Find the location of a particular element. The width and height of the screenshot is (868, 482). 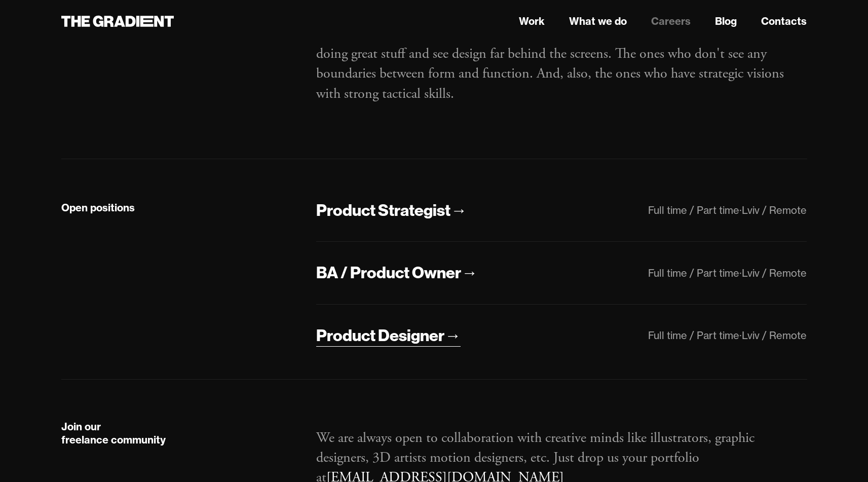

a: Blog is located at coordinates (725, 22).